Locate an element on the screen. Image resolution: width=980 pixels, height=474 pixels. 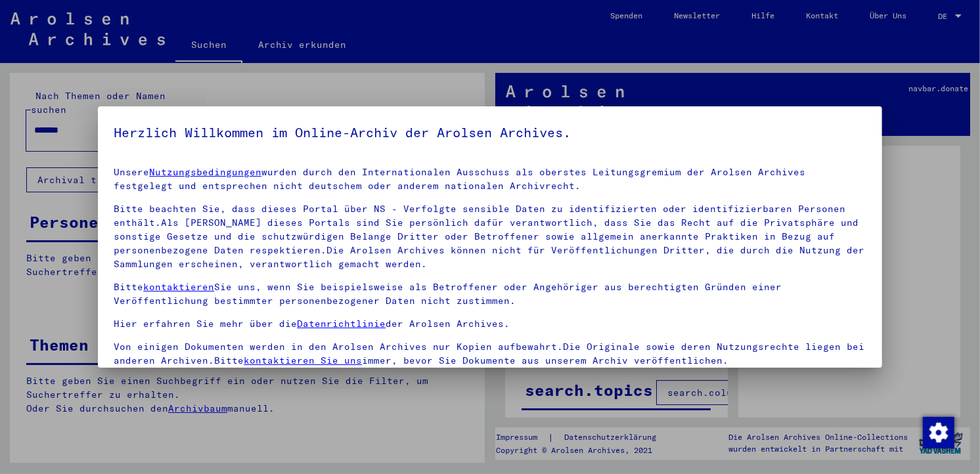
a: Nutzungsbedingungen is located at coordinates (205, 172).